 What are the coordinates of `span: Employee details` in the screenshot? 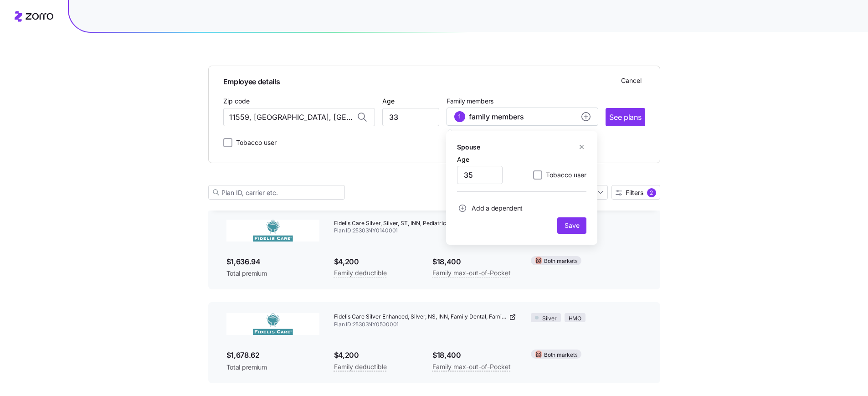 It's located at (251, 80).